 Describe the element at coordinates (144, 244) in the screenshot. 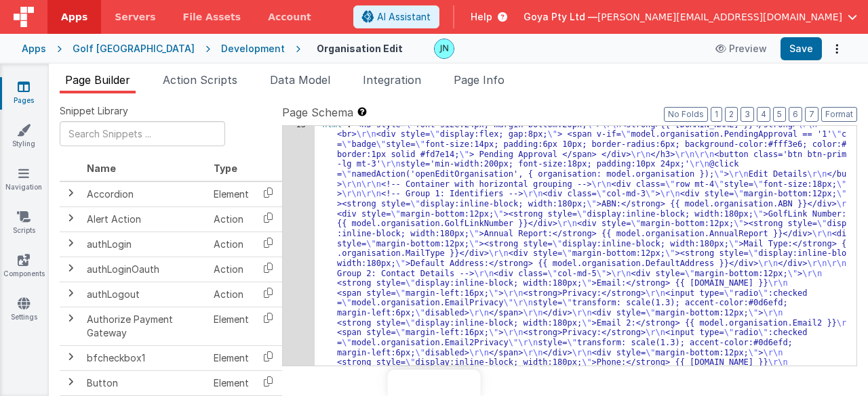

I see `td: authLogin` at that location.